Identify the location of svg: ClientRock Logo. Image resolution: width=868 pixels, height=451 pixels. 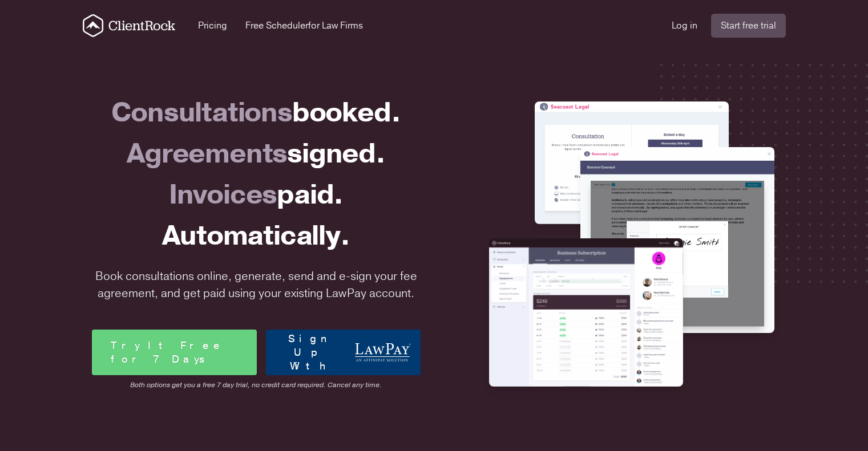
(129, 26).